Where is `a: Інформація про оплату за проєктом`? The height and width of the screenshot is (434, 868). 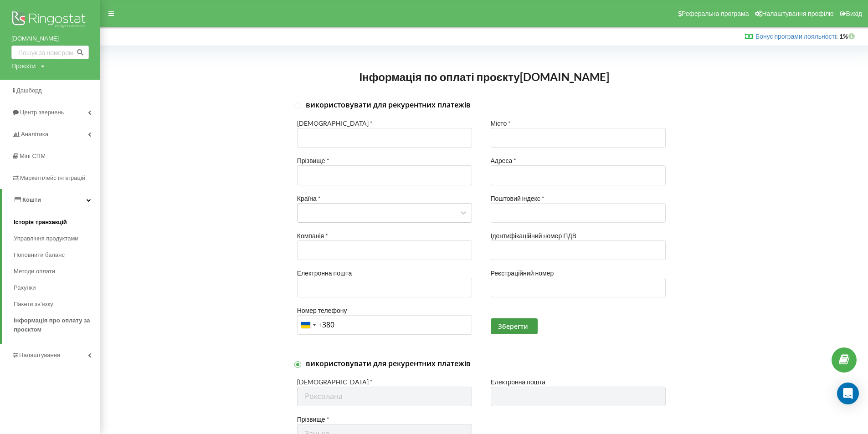 a: Інформація про оплату за проєктом is located at coordinates (57, 325).